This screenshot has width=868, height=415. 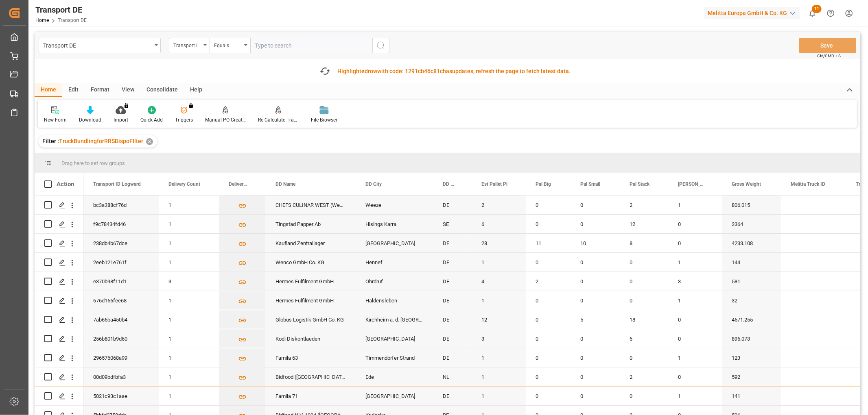 I want to click on span: Pal Big, so click(x=543, y=184).